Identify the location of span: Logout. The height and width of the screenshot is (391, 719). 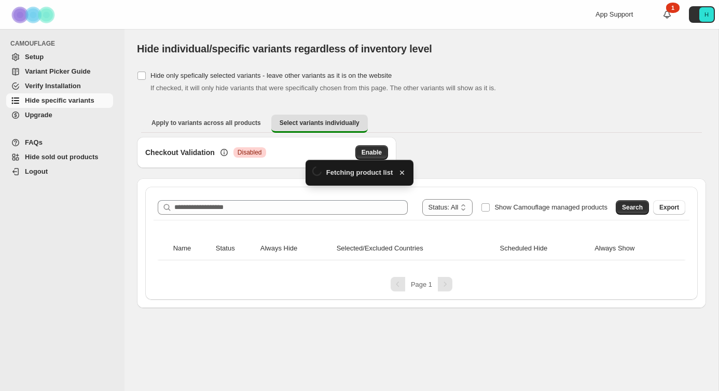
(36, 171).